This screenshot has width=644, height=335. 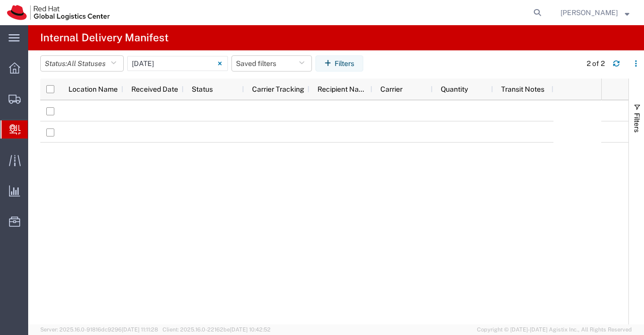 I want to click on div: 2 of 2, so click(x=596, y=64).